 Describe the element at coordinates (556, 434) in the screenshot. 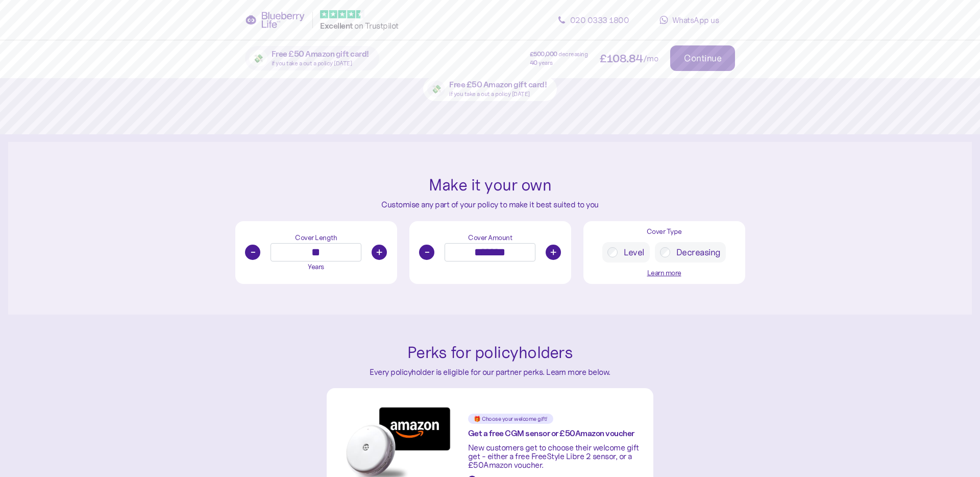

I see `div: Get a free CGM sensor or £ 50 Amazon voucher` at that location.